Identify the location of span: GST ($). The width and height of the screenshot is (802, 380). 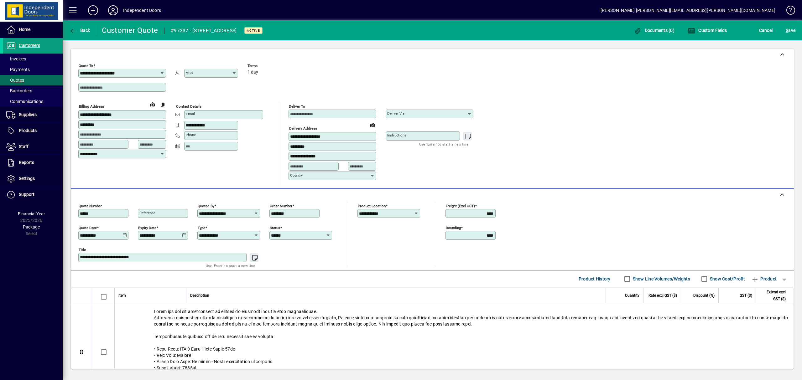
(745, 296).